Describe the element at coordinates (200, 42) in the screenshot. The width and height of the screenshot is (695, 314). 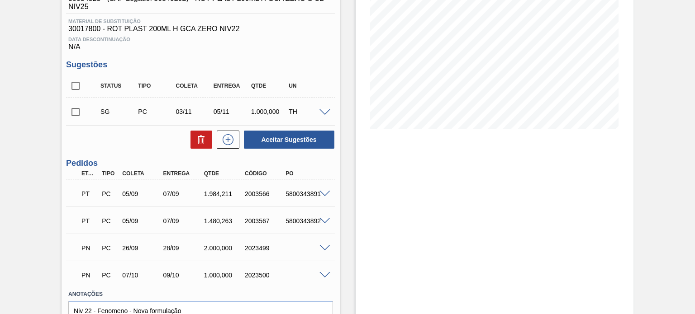
I see `div: N/A` at that location.